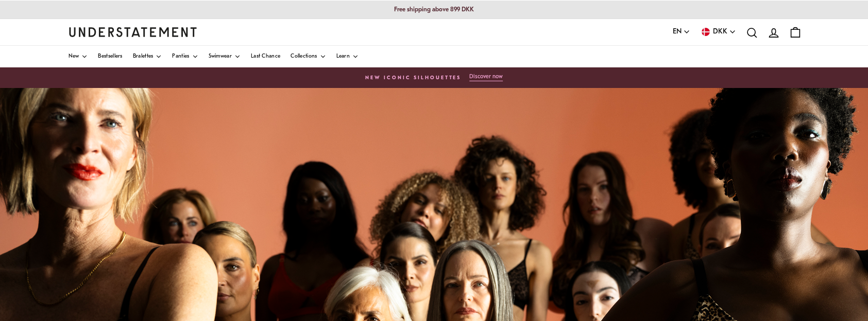  What do you see at coordinates (486, 77) in the screenshot?
I see `p: Discover now` at bounding box center [486, 77].